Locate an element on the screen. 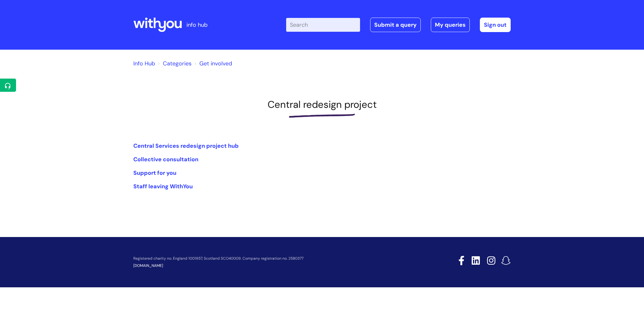 The width and height of the screenshot is (644, 309). a: Collective consultation is located at coordinates (166, 160).